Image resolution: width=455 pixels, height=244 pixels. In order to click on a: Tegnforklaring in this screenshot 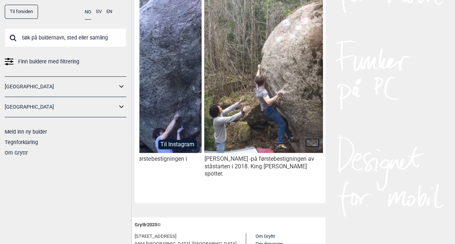, I will do `click(21, 142)`.